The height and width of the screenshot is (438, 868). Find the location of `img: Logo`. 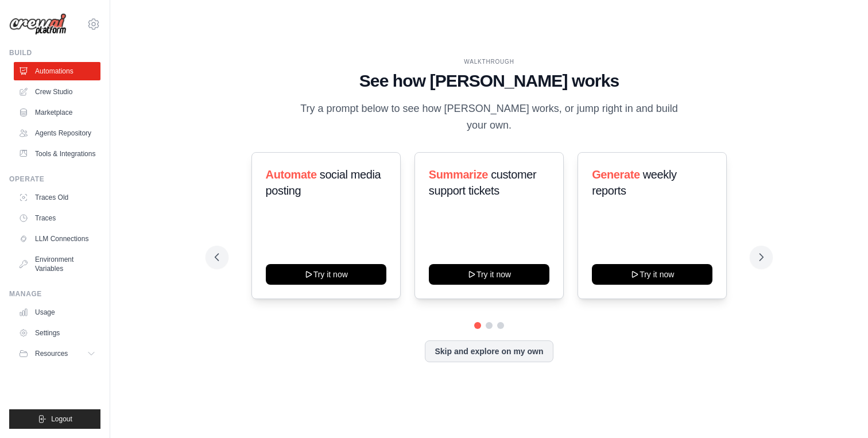

img: Logo is located at coordinates (38, 24).